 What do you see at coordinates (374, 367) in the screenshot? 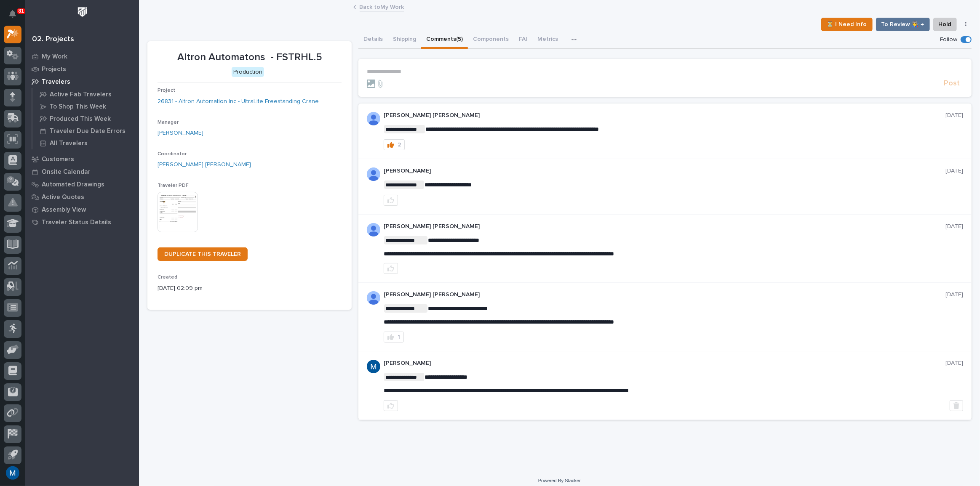
I see `img: ACg8ocIvjV8JvZpAypjhyiWMpaojd8dqkqUuCyfg92_2FdJdOC49qw=s96-c` at bounding box center [374, 367].